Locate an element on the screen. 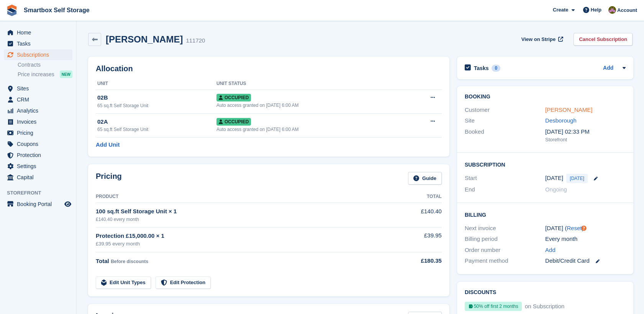 The width and height of the screenshot is (644, 314). span: Create is located at coordinates (561, 10).